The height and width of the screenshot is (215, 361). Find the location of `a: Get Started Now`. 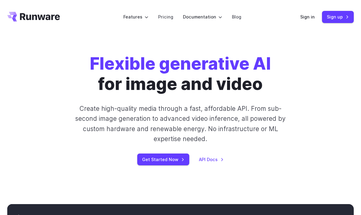

a: Get Started Now is located at coordinates (163, 159).